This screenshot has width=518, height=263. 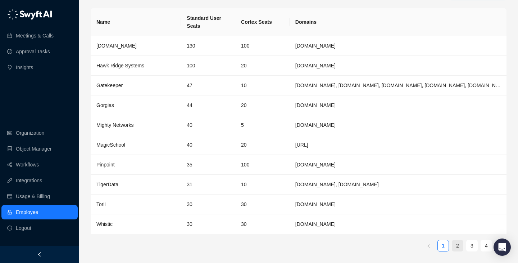 What do you see at coordinates (29, 180) in the screenshot?
I see `a: Integrations` at bounding box center [29, 180].